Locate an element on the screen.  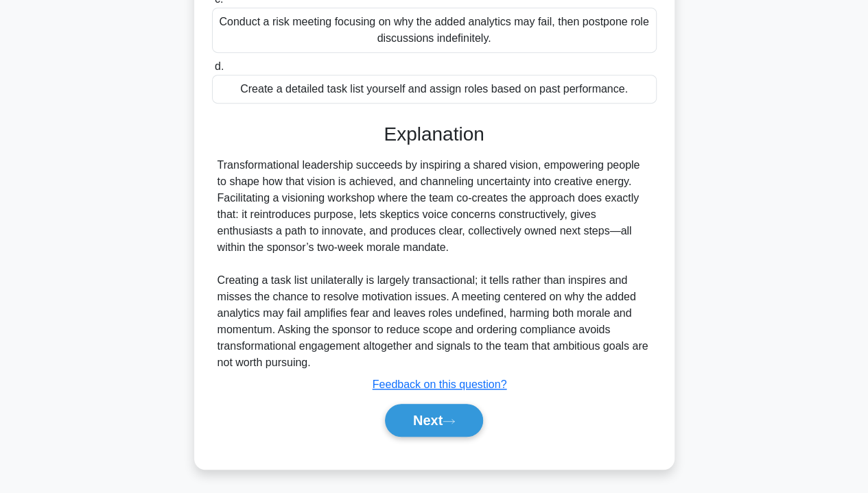
a: Feedback on this question? is located at coordinates (440, 384).